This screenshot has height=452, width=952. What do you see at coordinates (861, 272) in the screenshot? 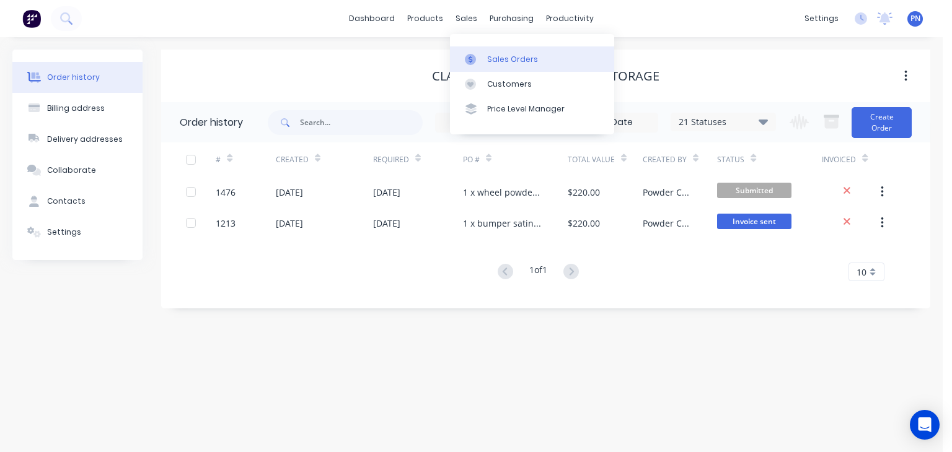
I see `span: 10` at bounding box center [861, 272].